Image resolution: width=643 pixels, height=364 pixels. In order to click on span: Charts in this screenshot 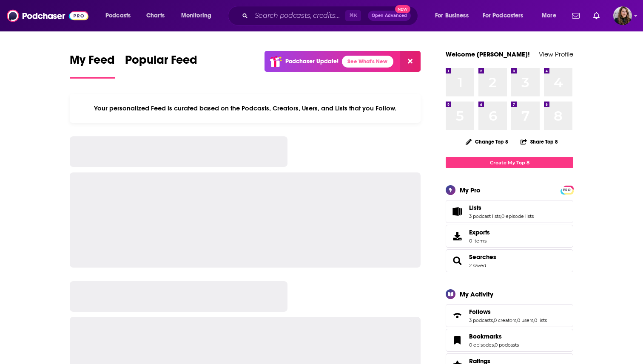, I will do `click(155, 16)`.